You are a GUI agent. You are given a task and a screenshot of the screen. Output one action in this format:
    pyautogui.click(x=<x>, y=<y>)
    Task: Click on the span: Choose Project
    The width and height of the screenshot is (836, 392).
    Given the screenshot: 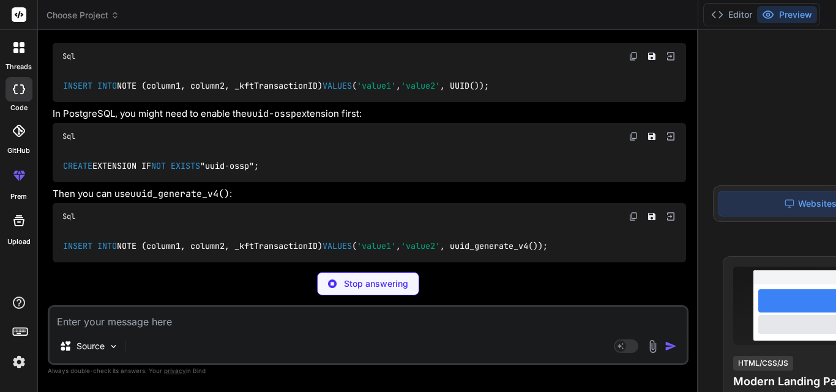 What is the action you would take?
    pyautogui.click(x=83, y=15)
    